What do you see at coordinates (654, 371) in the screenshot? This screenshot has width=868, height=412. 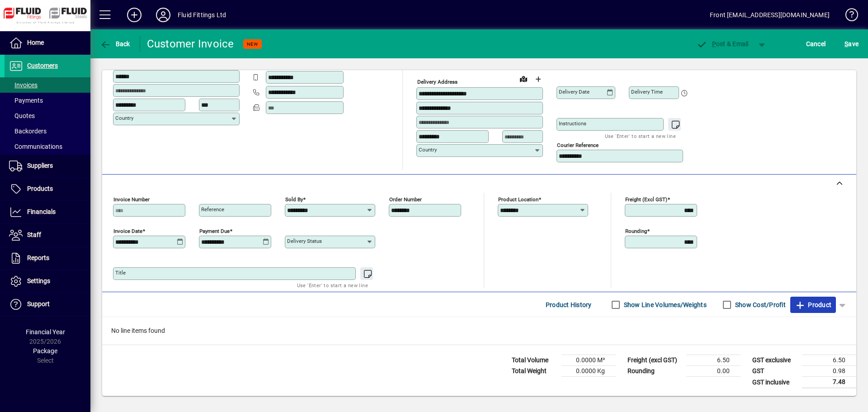 I see `td: Rounding` at bounding box center [654, 371].